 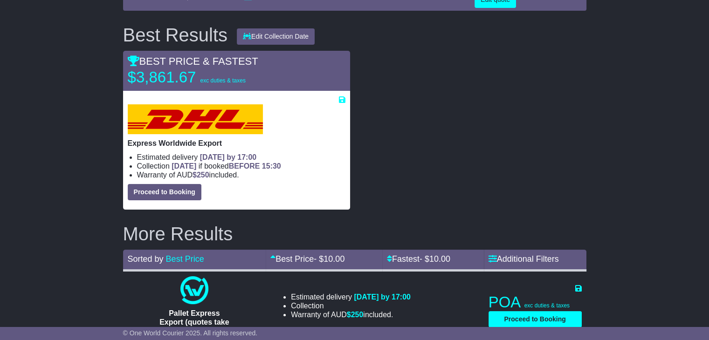 What do you see at coordinates (187, 77) in the screenshot?
I see `p: $3,861.67` at bounding box center [187, 77].